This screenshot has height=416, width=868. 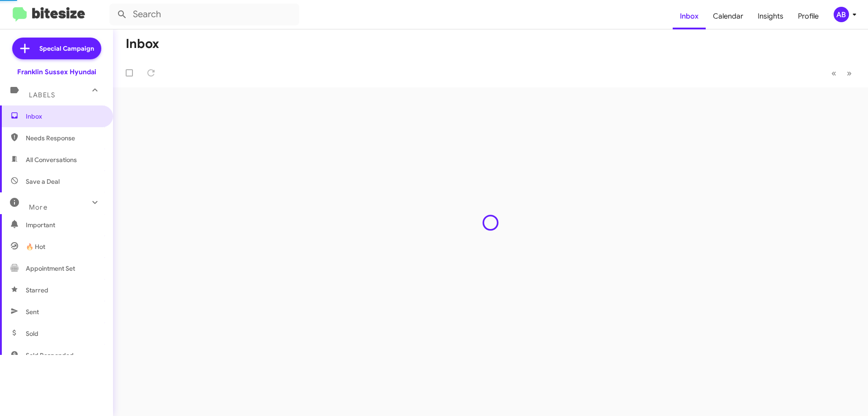 I want to click on span: Special Campaign, so click(x=66, y=48).